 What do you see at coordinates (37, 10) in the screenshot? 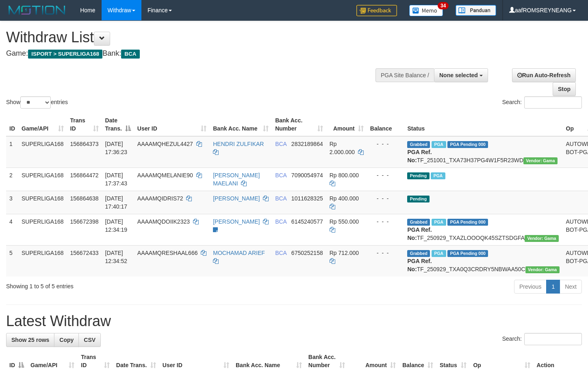
I see `img: MOTION_logo.png` at bounding box center [37, 10].